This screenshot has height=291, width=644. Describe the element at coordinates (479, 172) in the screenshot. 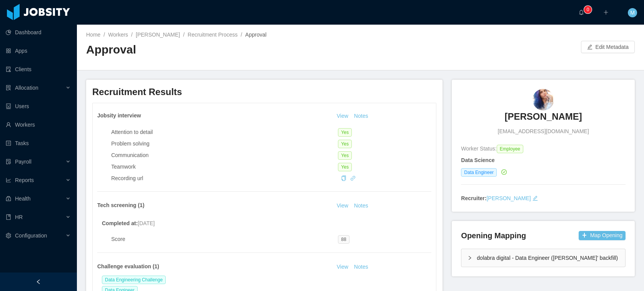

I see `span: Data Engineer` at that location.